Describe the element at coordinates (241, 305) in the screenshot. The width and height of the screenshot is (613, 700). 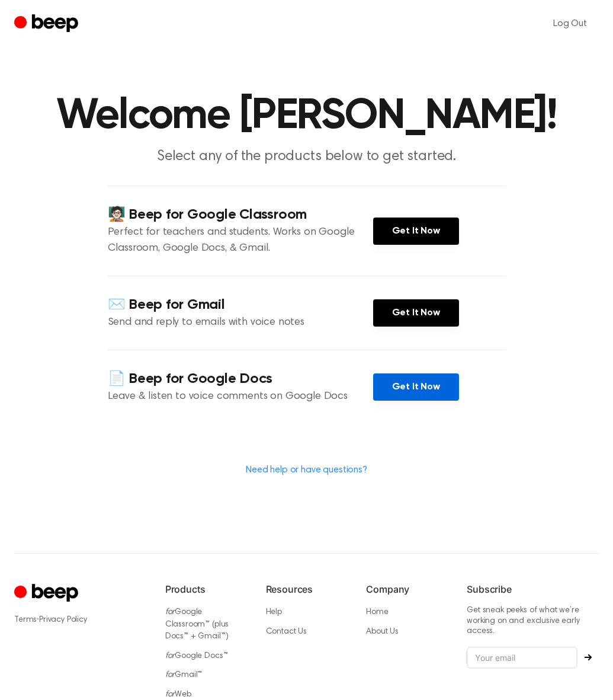
I see `h4: ✉️ Beep for Gmail` at that location.